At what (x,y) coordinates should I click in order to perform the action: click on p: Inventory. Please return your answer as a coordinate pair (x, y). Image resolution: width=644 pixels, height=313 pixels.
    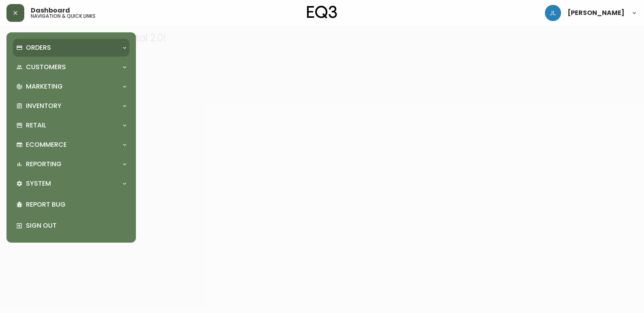
    Looking at the image, I should click on (44, 106).